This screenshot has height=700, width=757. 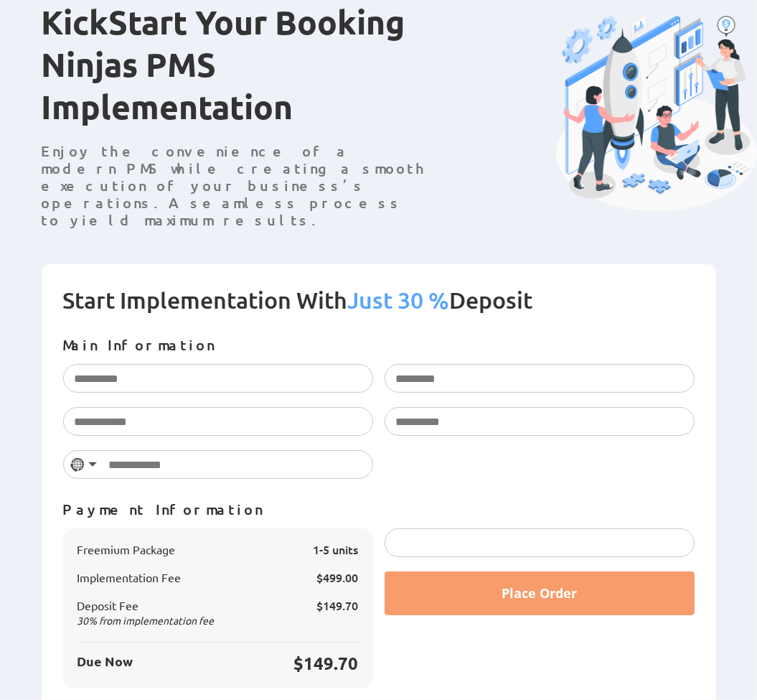 I want to click on span: % from implementation fee, so click(x=145, y=620).